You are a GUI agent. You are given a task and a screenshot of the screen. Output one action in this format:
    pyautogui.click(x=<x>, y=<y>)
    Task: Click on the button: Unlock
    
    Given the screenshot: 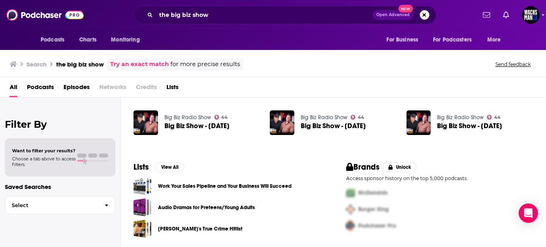 What is the action you would take?
    pyautogui.click(x=400, y=167)
    